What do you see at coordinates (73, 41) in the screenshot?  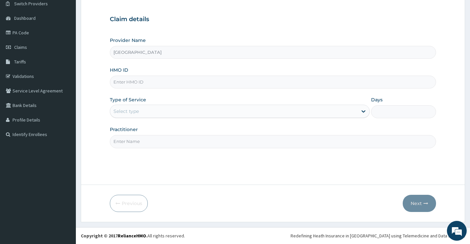 I see `div: Chat with us now` at bounding box center [73, 41].